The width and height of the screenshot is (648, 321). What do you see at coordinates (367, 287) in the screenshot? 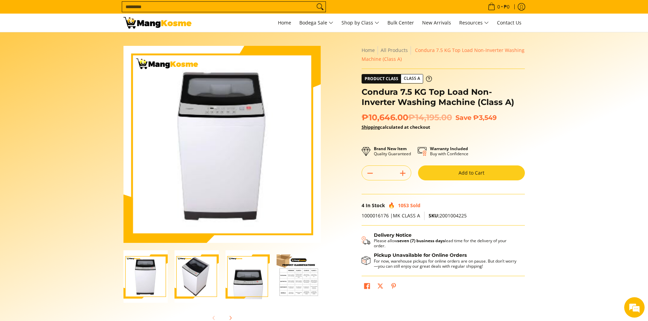
I see `a: Share on Facebook` at bounding box center [367, 287].